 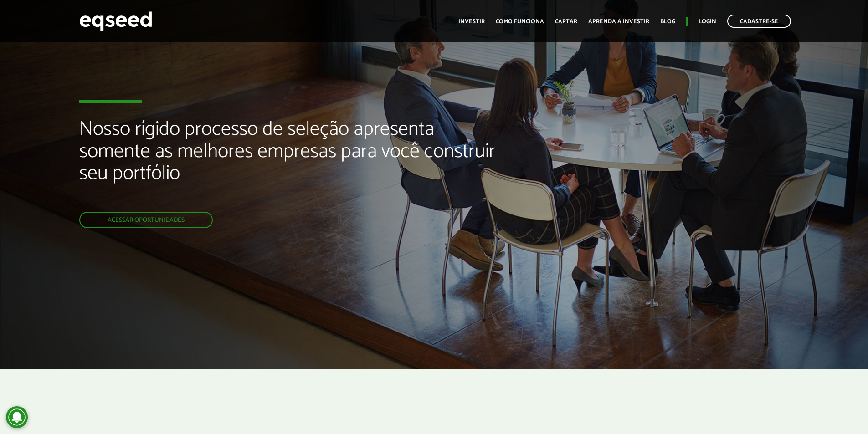 I want to click on img: EqSeed, so click(x=116, y=21).